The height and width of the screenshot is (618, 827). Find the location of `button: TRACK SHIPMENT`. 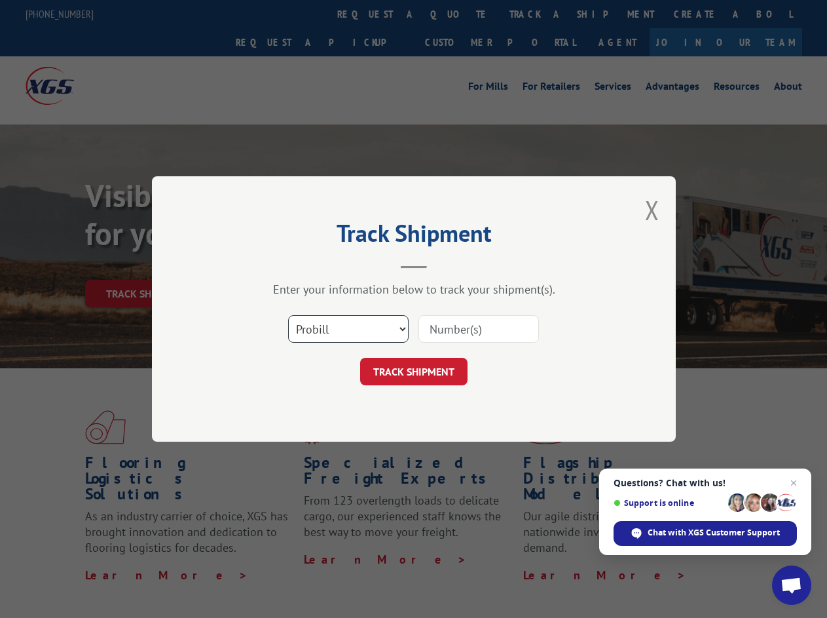

button: TRACK SHIPMENT is located at coordinates (414, 371).